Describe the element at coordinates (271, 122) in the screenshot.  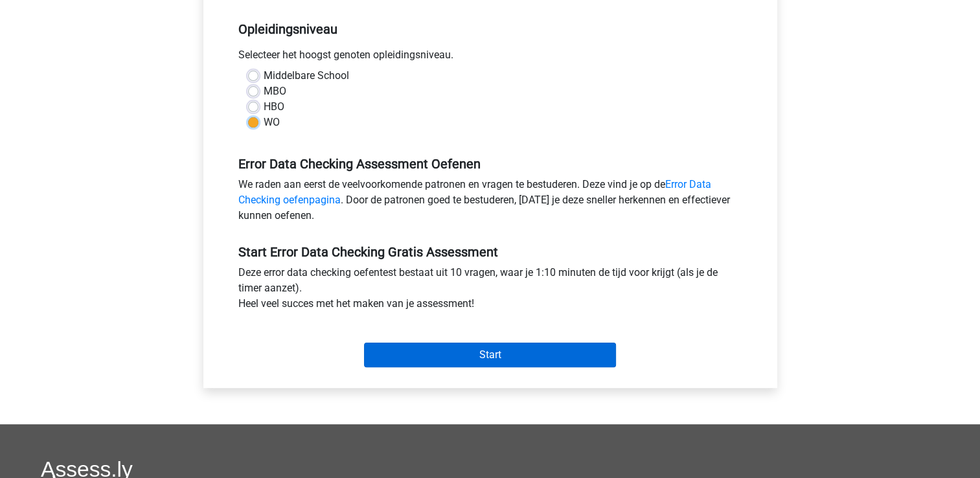
I see `label: WO` at that location.